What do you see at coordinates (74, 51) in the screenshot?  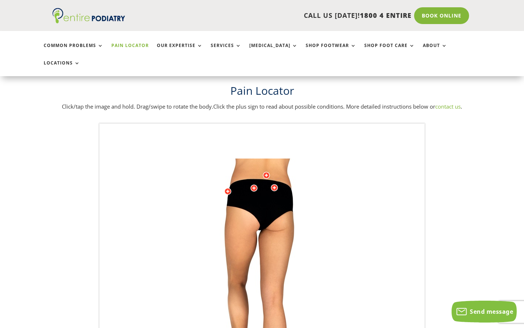 I see `a: Common Problems` at bounding box center [74, 51].